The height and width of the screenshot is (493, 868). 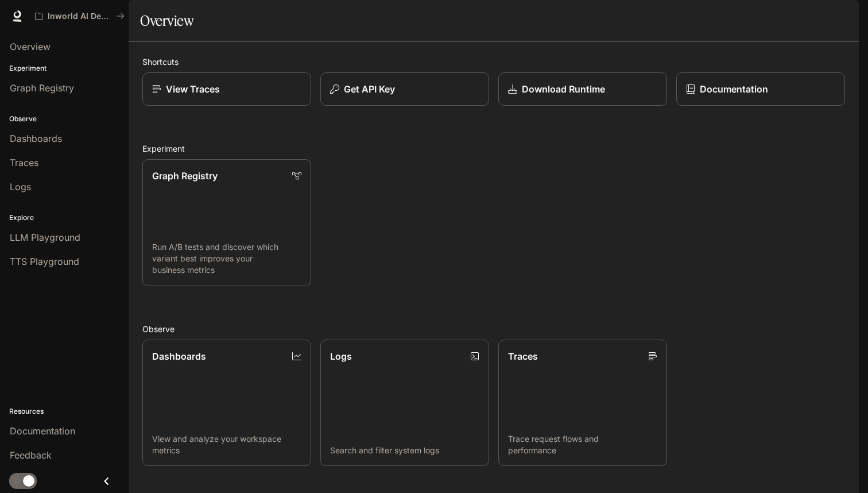 I want to click on h2: Observe, so click(x=494, y=328).